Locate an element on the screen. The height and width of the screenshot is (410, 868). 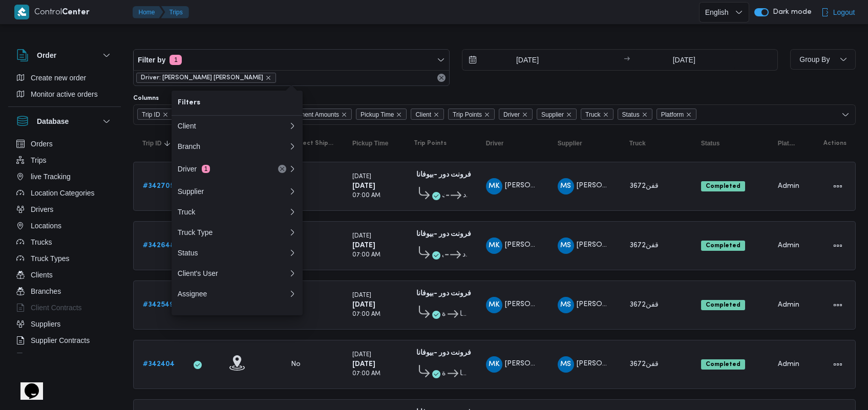
button: Driver is located at coordinates (513, 143).